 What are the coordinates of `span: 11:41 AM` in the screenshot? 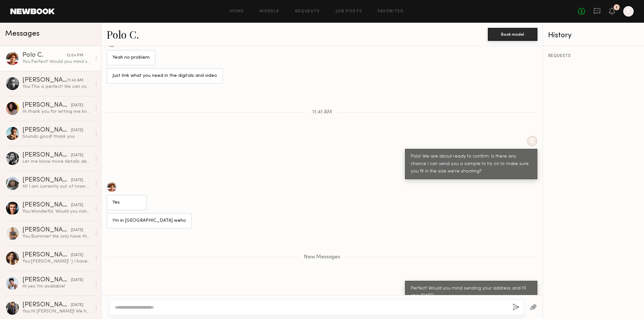 It's located at (322, 112).